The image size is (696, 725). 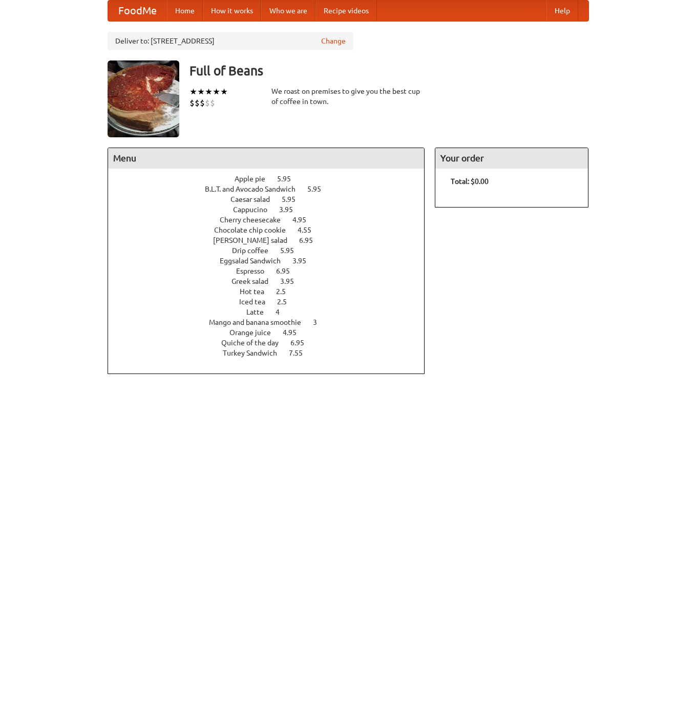 I want to click on a: Drip coffee 5.95, so click(x=272, y=250).